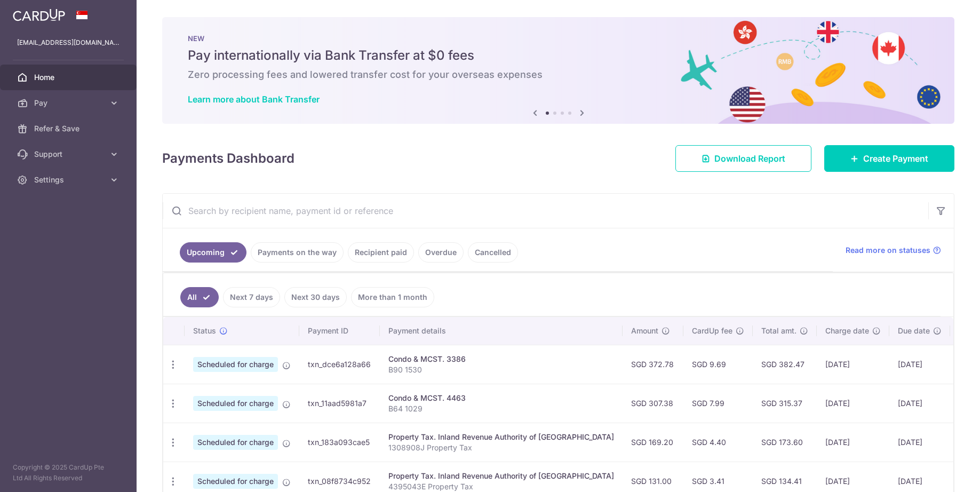 Image resolution: width=980 pixels, height=492 pixels. I want to click on p: NEW, so click(558, 39).